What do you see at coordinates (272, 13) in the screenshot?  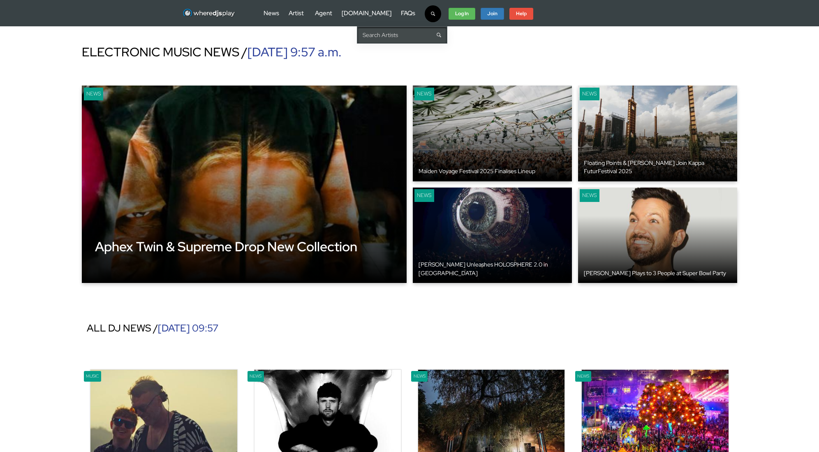 I see `a: News` at bounding box center [272, 13].